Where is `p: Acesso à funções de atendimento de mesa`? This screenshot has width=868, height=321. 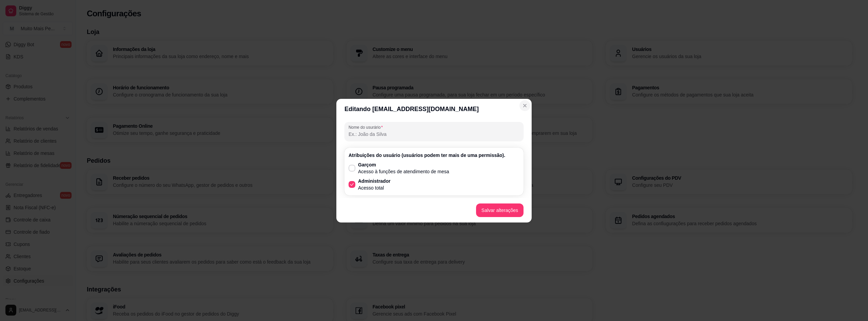
p: Acesso à funções de atendimento de mesa is located at coordinates (404, 171).